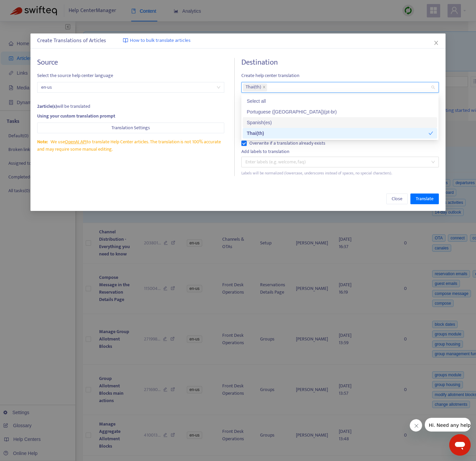 Image resolution: width=476 pixels, height=461 pixels. I want to click on div: Create Translations of Articles, so click(238, 41).